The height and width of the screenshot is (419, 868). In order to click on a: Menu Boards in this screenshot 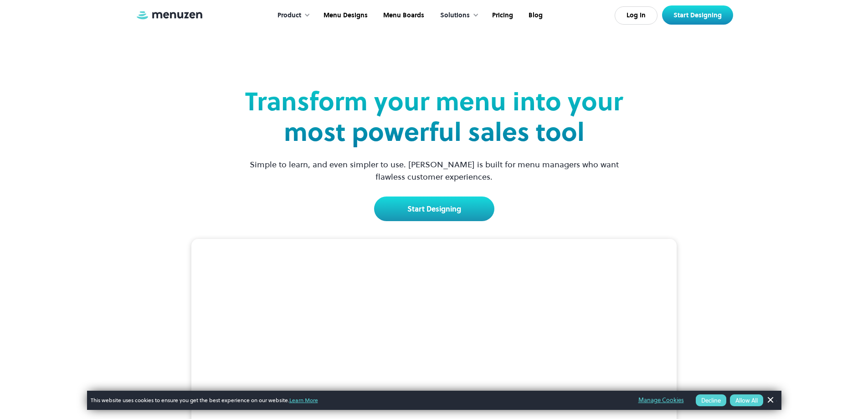, I will do `click(403, 15)`.